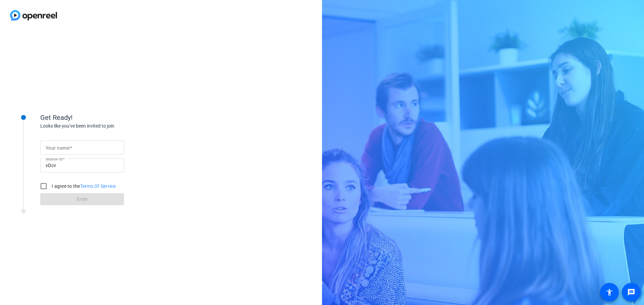 Image resolution: width=644 pixels, height=305 pixels. Describe the element at coordinates (107, 126) in the screenshot. I see `div: Looks like you've been invited to join` at that location.